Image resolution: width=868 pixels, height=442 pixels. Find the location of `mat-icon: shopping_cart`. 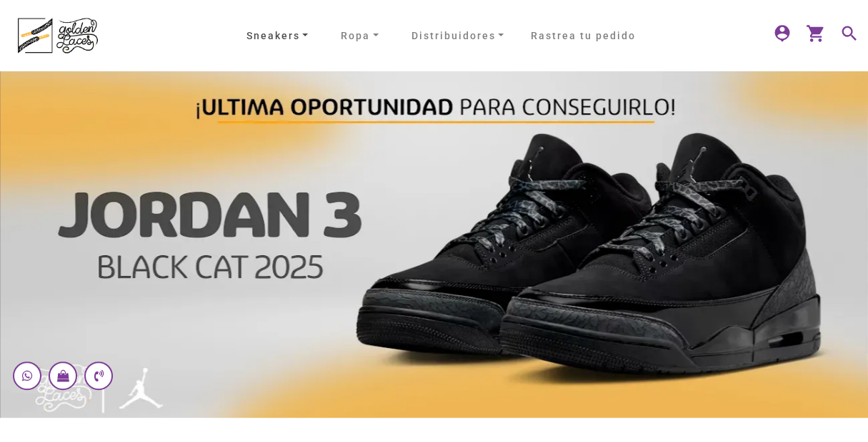

mat-icon: shopping_cart is located at coordinates (814, 32).